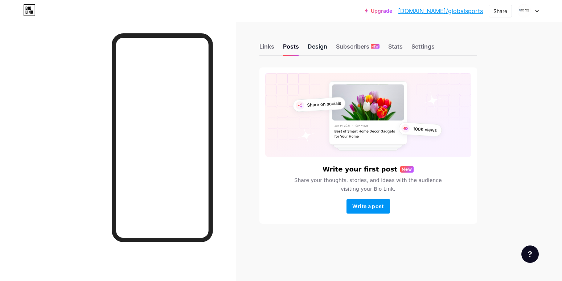 The width and height of the screenshot is (562, 281). What do you see at coordinates (375, 46) in the screenshot?
I see `span: NEW` at bounding box center [375, 46].